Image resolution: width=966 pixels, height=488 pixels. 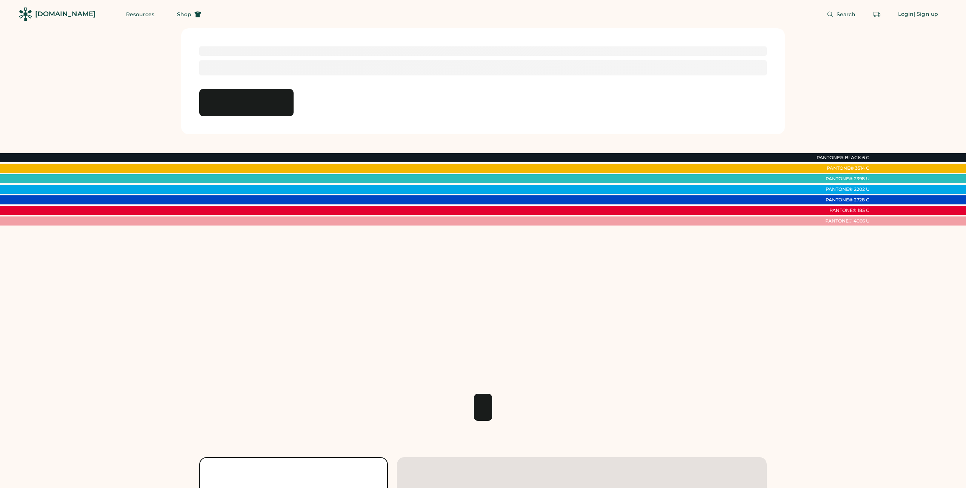 I want to click on button: Shop, so click(x=189, y=14).